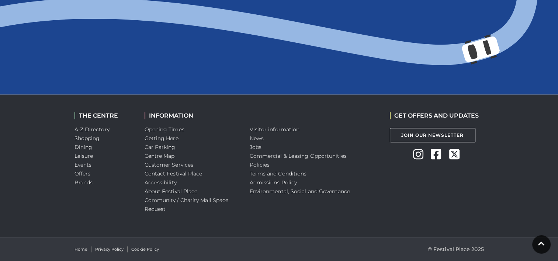 This screenshot has width=558, height=261. Describe the element at coordinates (92, 130) in the screenshot. I see `a: A-Z Directory` at that location.